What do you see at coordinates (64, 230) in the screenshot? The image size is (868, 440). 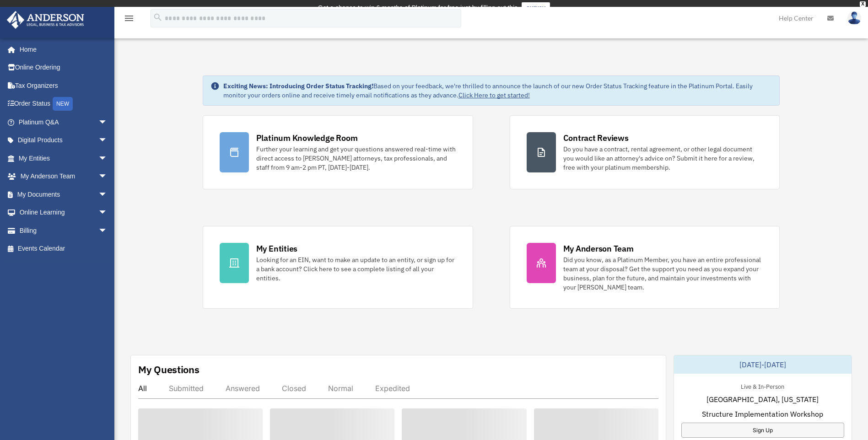 I see `a: Billingarrow_drop_down` at bounding box center [64, 230].